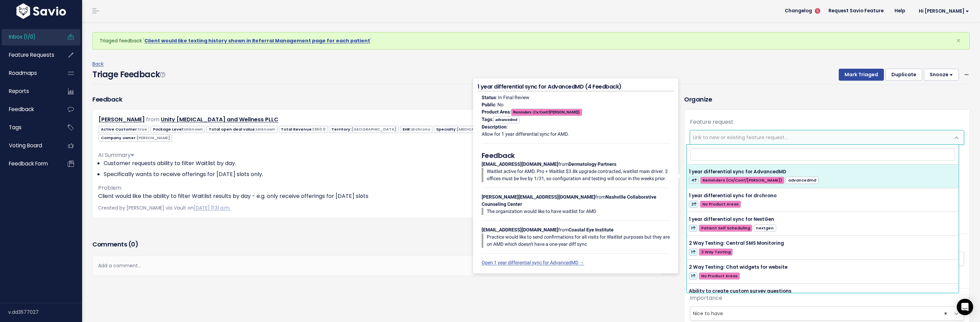 Image resolution: width=980 pixels, height=322 pixels. Describe the element at coordinates (25, 145) in the screenshot. I see `span: Voting Board` at that location.